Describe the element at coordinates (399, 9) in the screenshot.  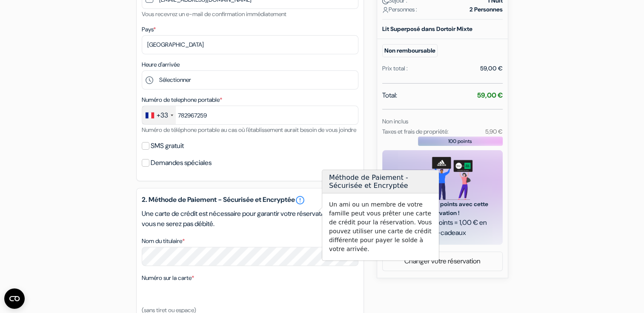
I see `span: Personnes :` at that location.